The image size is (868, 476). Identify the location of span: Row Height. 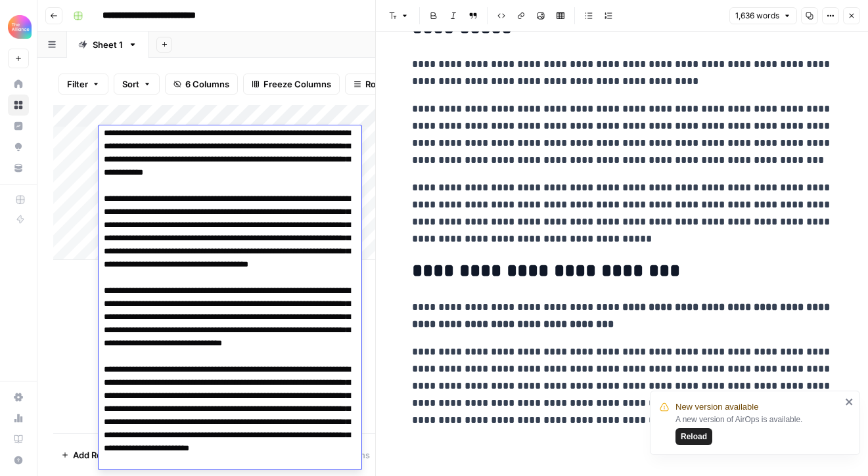
(389, 84).